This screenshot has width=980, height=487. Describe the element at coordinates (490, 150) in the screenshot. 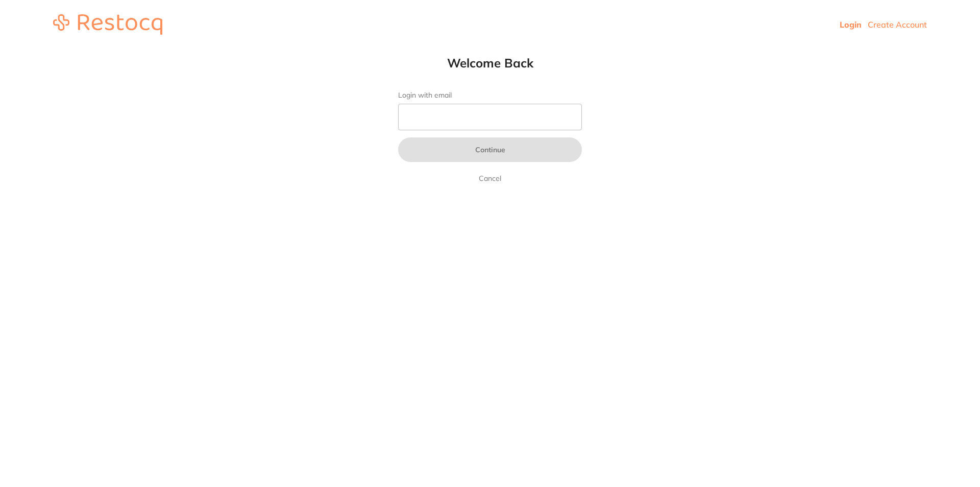

I see `button: Continue` at that location.